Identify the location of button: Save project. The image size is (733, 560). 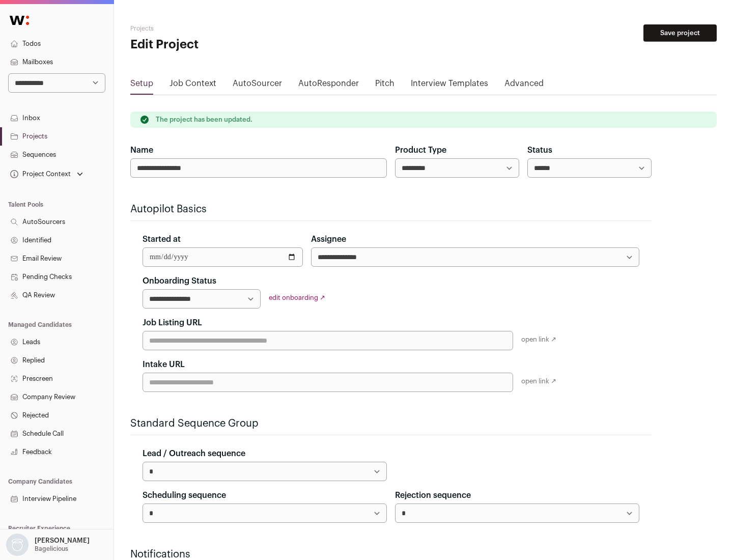
(680, 33).